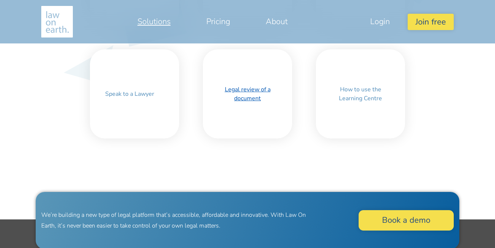 This screenshot has height=248, width=495. Describe the element at coordinates (406, 220) in the screenshot. I see `a: Book a demo` at that location.